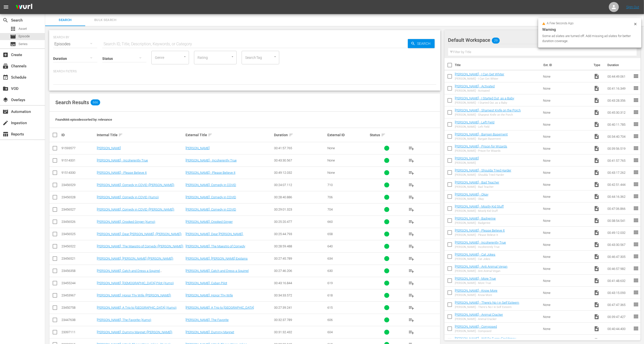 This screenshot has height=344, width=644. What do you see at coordinates (78, 197) in the screenshot?
I see `div: 23456528` at bounding box center [78, 197].